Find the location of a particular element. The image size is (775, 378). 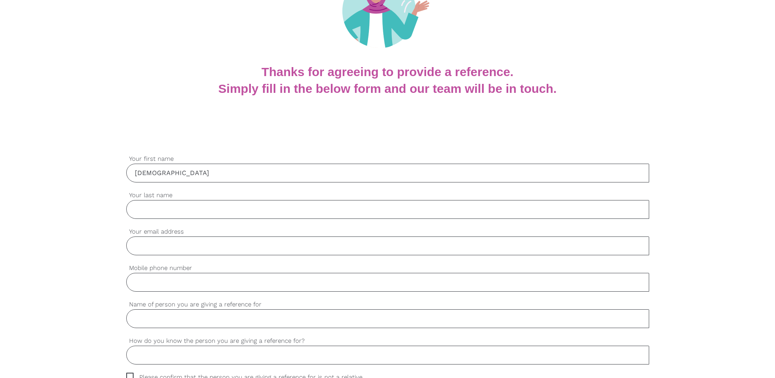

b: Thanks for agreeing to provide a reference. is located at coordinates (387, 72).